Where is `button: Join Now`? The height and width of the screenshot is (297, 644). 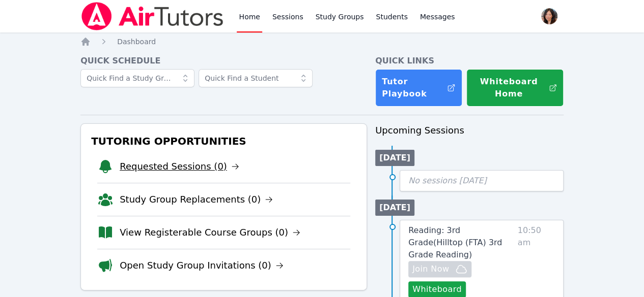 button: Join Now is located at coordinates (439, 269).